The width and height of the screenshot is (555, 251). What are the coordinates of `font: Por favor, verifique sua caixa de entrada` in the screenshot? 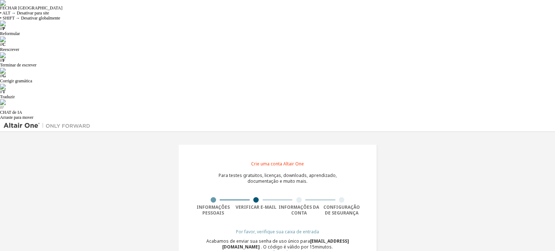 It's located at (277, 231).